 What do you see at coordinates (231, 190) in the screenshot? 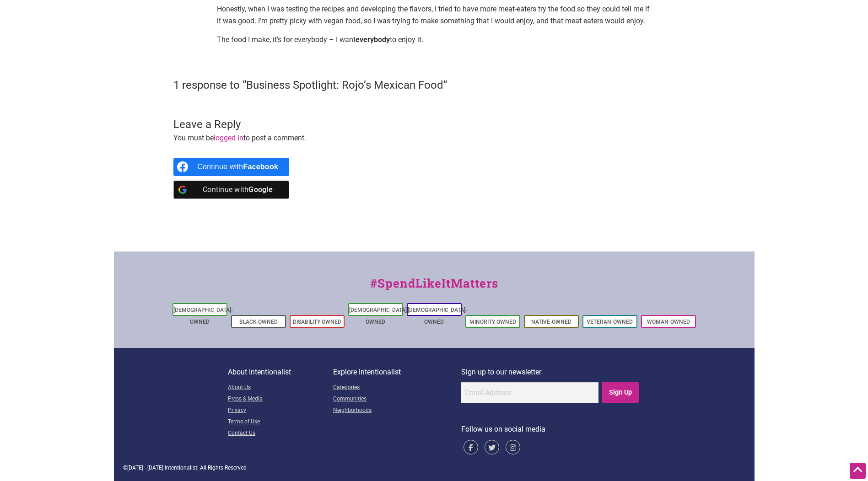
I see `a: Continue with <b>Google</b>` at bounding box center [231, 190].